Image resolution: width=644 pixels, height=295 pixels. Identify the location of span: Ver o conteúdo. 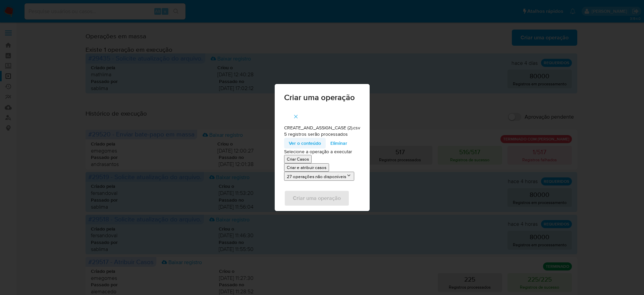
(305, 143).